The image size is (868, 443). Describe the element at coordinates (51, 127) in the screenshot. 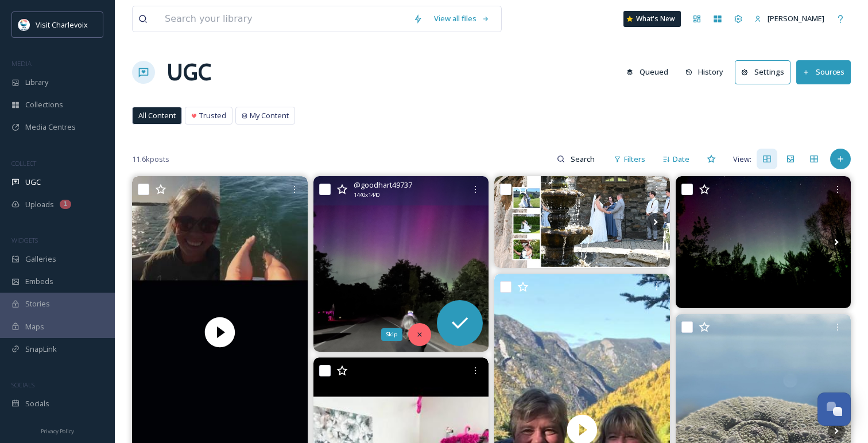

I see `span: Media Centres` at that location.